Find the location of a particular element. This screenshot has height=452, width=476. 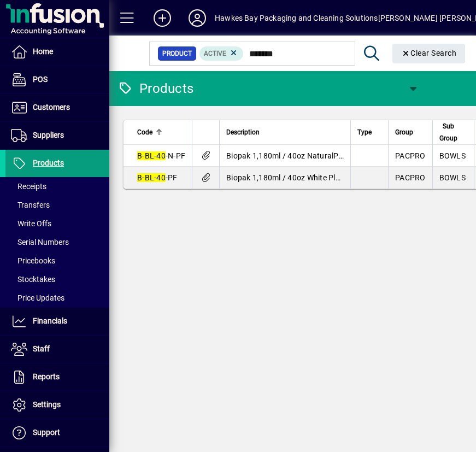

a: Reports is located at coordinates (58, 377).